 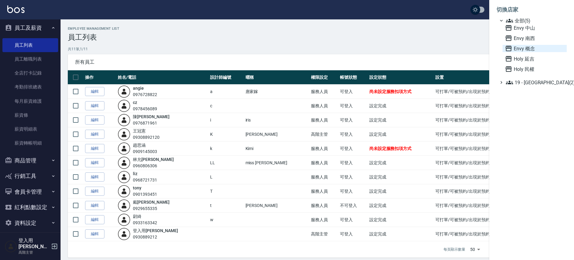 I want to click on span: Holy 延吉, so click(x=534, y=59).